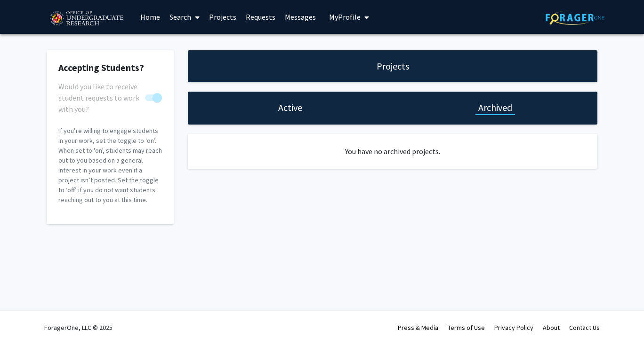 The image size is (644, 344). What do you see at coordinates (418, 327) in the screenshot?
I see `a: Press & Media` at bounding box center [418, 327].